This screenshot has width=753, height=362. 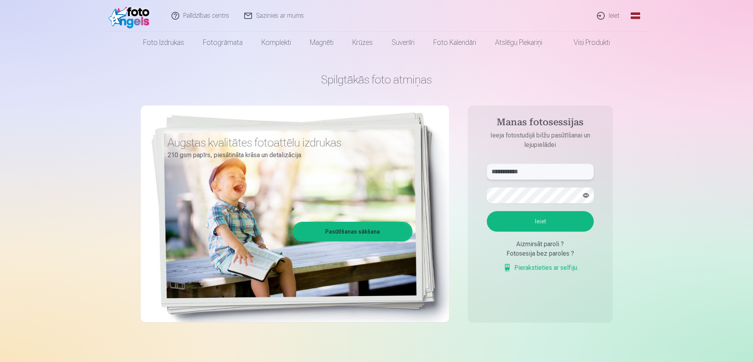 What do you see at coordinates (541, 244) in the screenshot?
I see `div: Aizmirsāt paroli ?` at bounding box center [541, 244].